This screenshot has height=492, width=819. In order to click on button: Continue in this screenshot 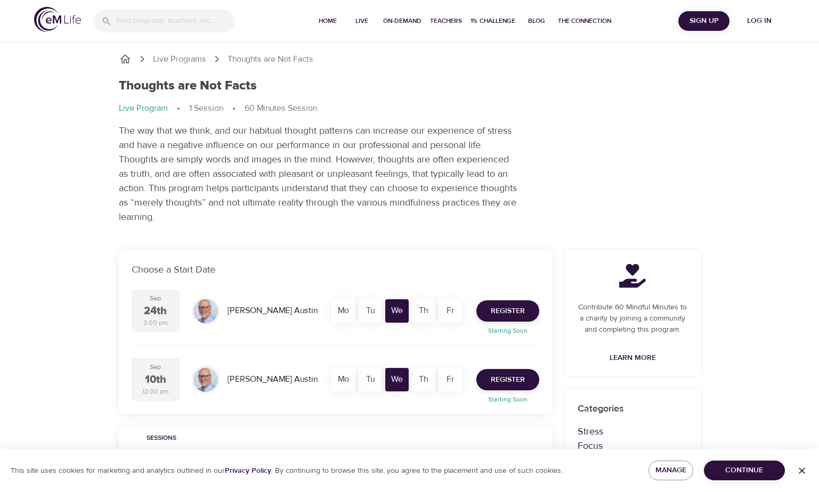, I will do `click(744, 470)`.